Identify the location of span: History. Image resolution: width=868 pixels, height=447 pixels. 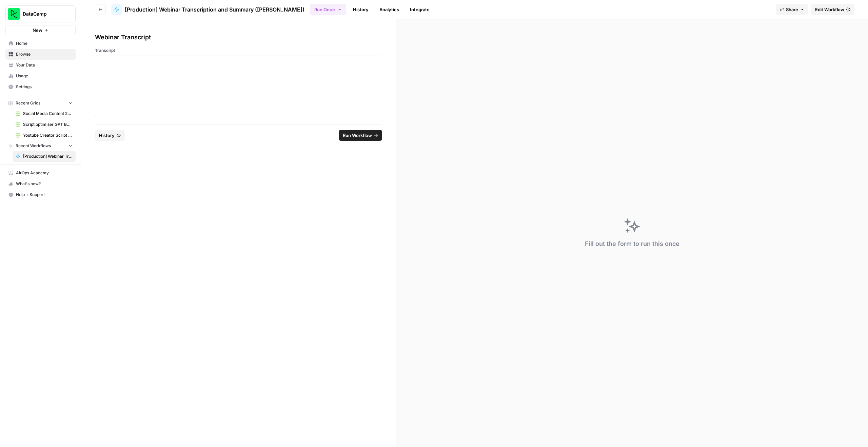
(107, 135).